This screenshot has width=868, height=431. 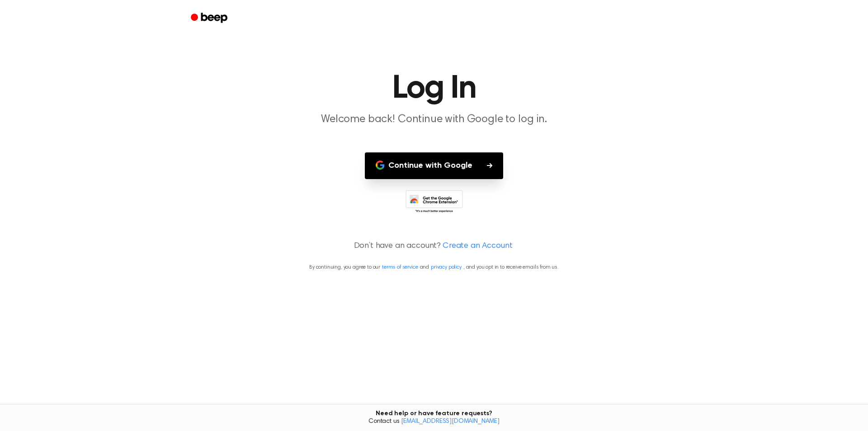 What do you see at coordinates (434, 267) in the screenshot?
I see `p: By continuing, you agree to our and , and you opt in to receive emails from us.` at bounding box center [434, 267].